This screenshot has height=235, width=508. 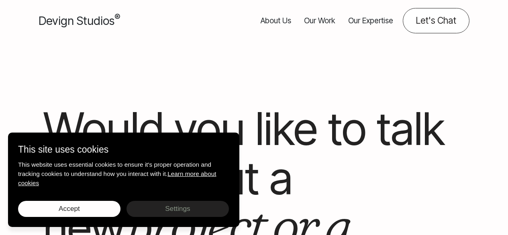 What do you see at coordinates (124, 149) in the screenshot?
I see `p: This site uses cookies` at bounding box center [124, 149].